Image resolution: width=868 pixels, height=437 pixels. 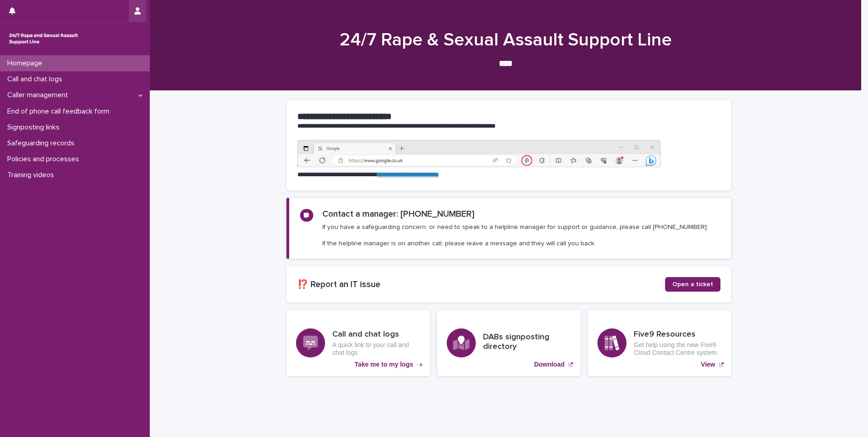 What do you see at coordinates (42, 143) in the screenshot?
I see `p: Safeguarding records` at bounding box center [42, 143].